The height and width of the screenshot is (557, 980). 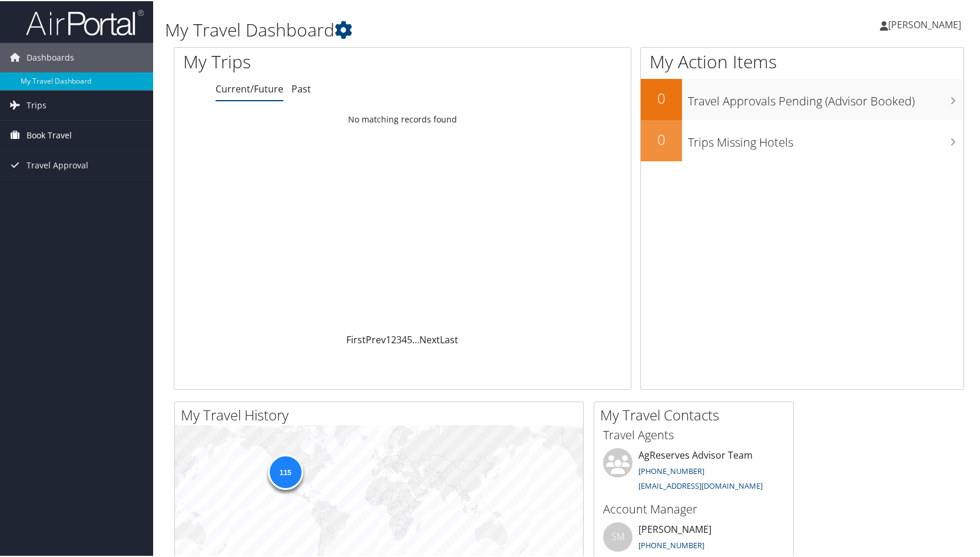 I want to click on span: Trips, so click(x=36, y=104).